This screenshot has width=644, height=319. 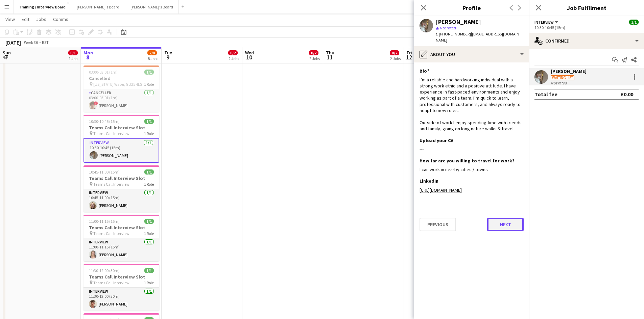 I want to click on a: Jobs, so click(x=41, y=19).